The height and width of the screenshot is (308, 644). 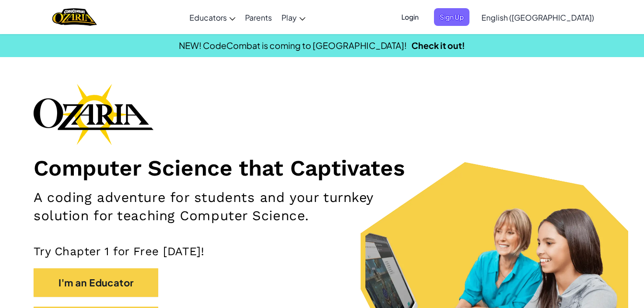 What do you see at coordinates (452, 17) in the screenshot?
I see `button: Sign Up` at bounding box center [452, 17].